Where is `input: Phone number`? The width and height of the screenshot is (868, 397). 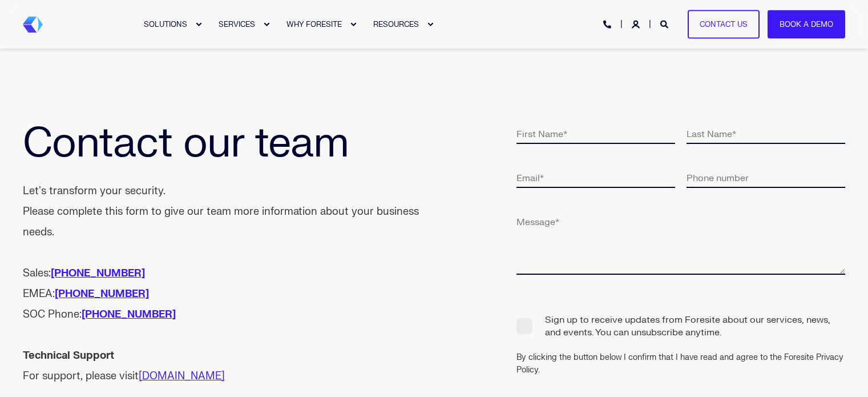 input: Phone number is located at coordinates (766, 177).